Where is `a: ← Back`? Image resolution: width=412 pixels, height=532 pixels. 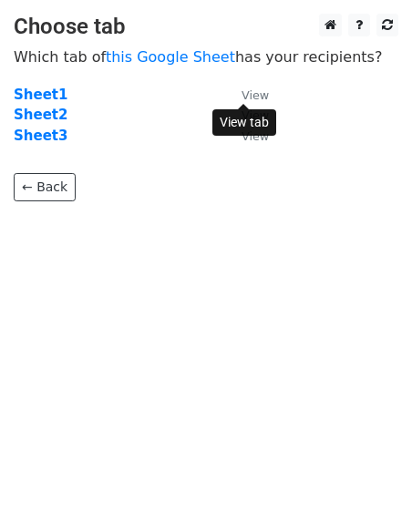
a: ← Back is located at coordinates (44, 187).